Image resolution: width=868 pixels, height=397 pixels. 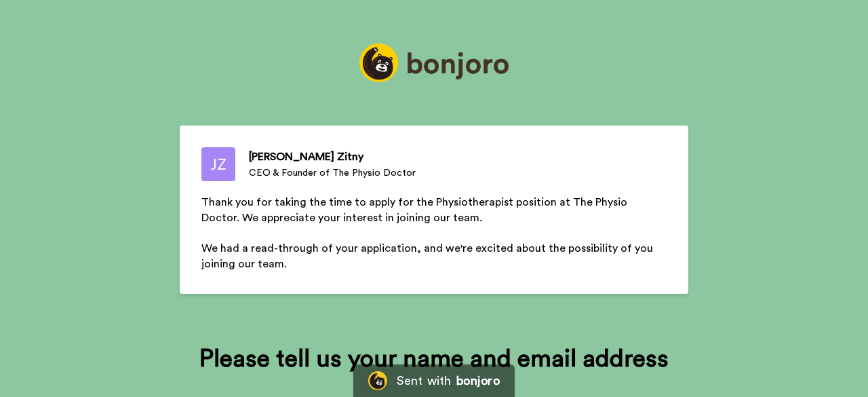 I want to click on div: Please tell us your name and email address, so click(x=434, y=359).